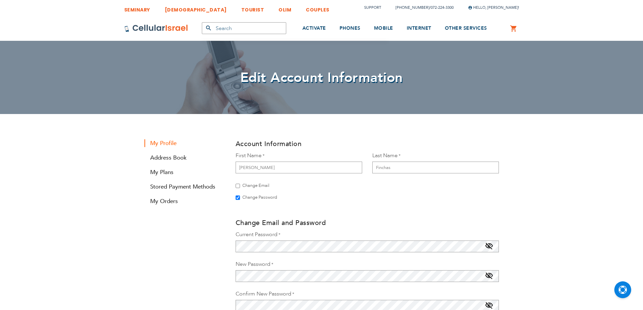 Image resolution: width=643 pixels, height=310 pixels. What do you see at coordinates (314, 28) in the screenshot?
I see `a: ACTIVATE` at bounding box center [314, 28].